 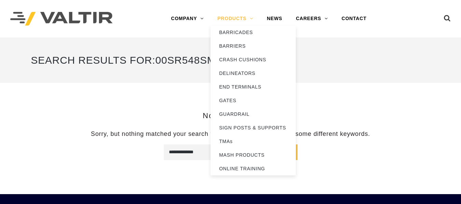 I want to click on a: END TERMINALS, so click(x=253, y=87).